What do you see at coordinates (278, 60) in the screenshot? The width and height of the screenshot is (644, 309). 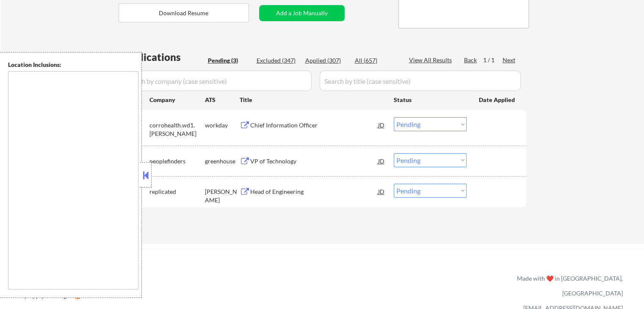 I see `div: Excluded (347)` at bounding box center [278, 60].